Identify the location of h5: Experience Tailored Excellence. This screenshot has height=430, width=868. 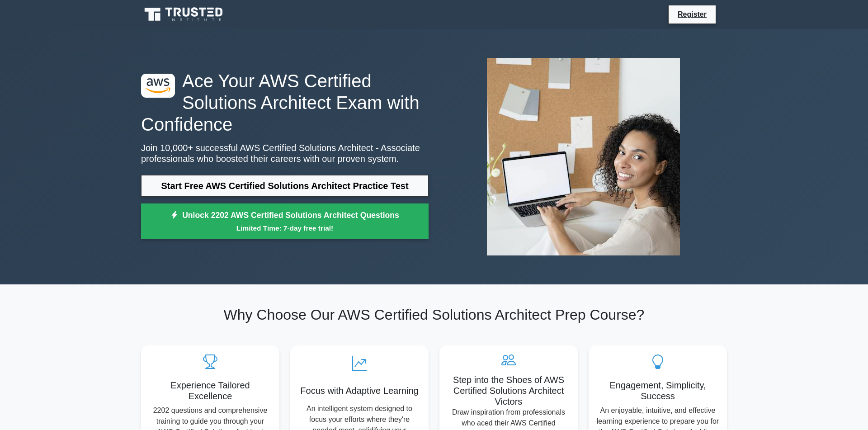
(210, 391).